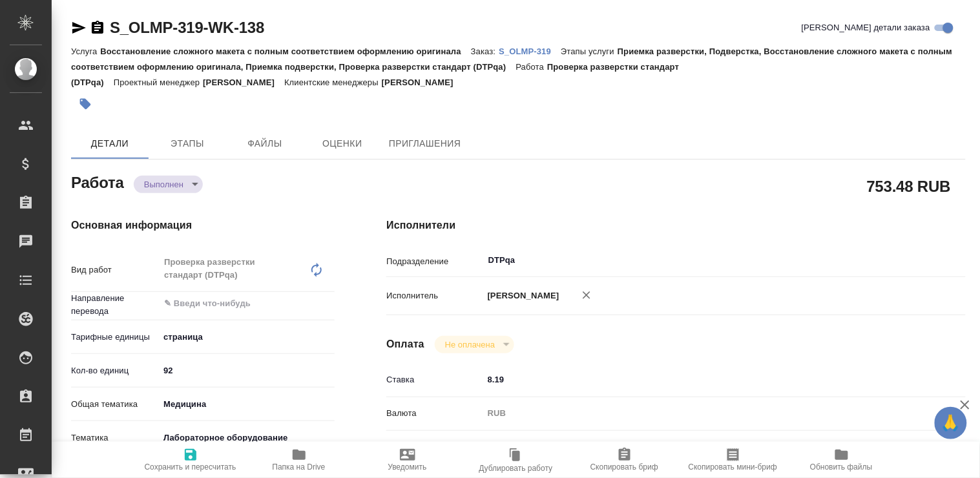  Describe the element at coordinates (97, 182) in the screenshot. I see `h2: Работа` at that location.